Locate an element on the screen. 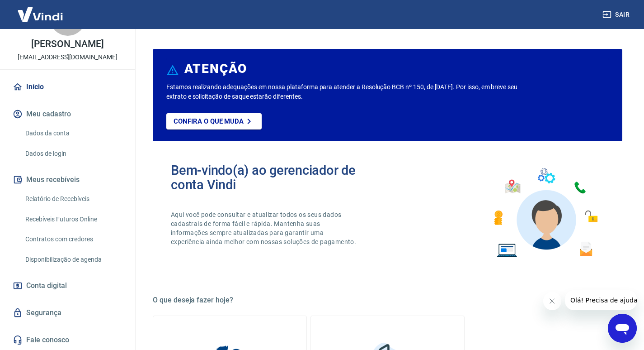 The height and width of the screenshot is (350, 644). a: Conta digital is located at coordinates (67, 286).